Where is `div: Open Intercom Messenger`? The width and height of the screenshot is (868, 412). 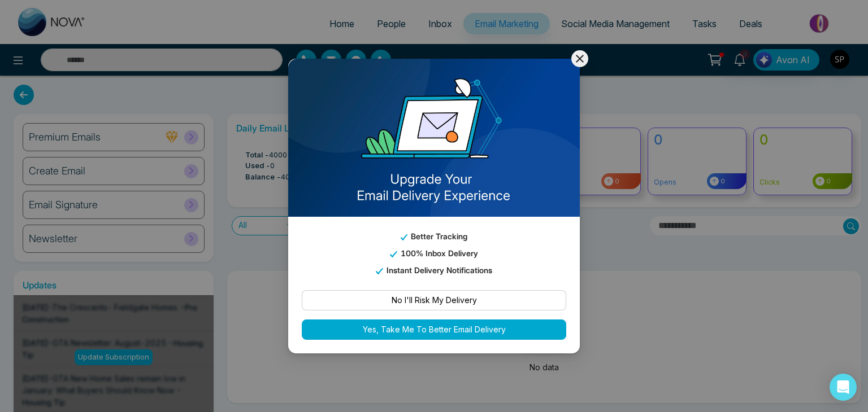
div: Open Intercom Messenger is located at coordinates (844, 388).